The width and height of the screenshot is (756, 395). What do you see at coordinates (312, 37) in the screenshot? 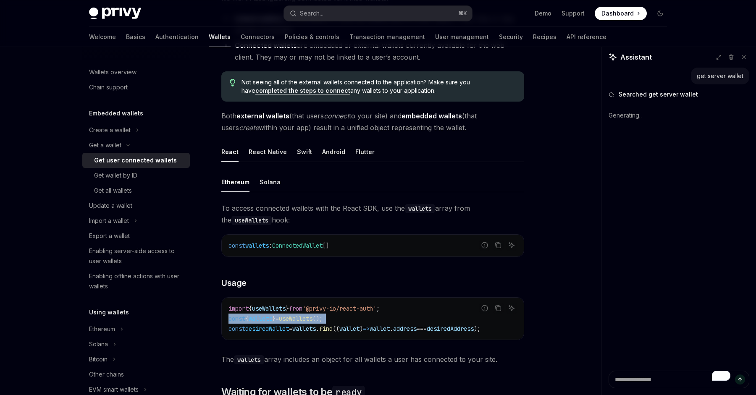
I see `a: Policies & controls` at bounding box center [312, 37].